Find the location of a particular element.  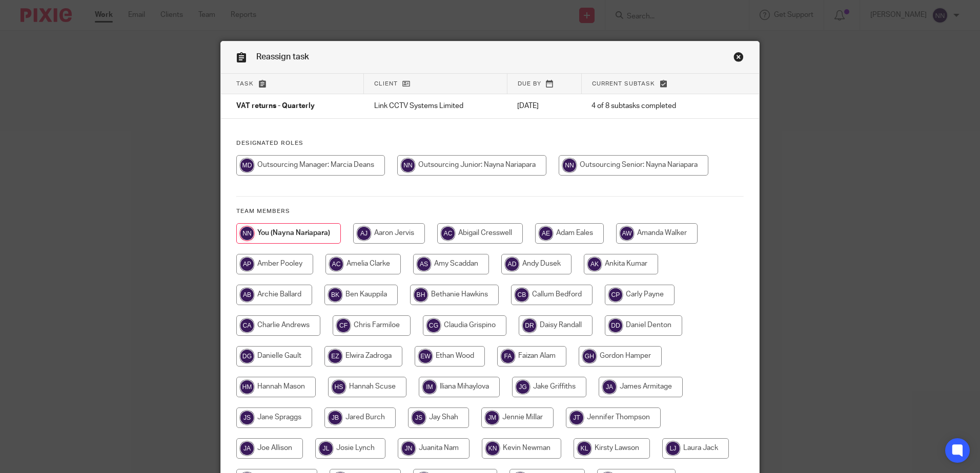

span: VAT returns - Quarterly is located at coordinates (275, 107).